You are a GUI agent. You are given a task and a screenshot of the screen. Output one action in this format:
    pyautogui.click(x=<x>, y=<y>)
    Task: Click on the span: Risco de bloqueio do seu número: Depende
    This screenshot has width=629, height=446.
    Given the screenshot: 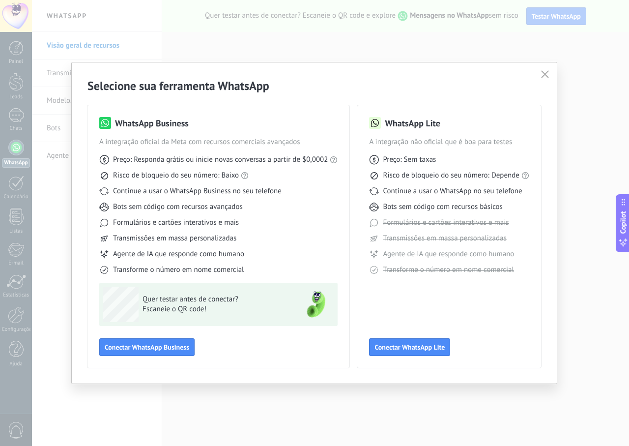 What is the action you would take?
    pyautogui.click(x=451, y=175)
    